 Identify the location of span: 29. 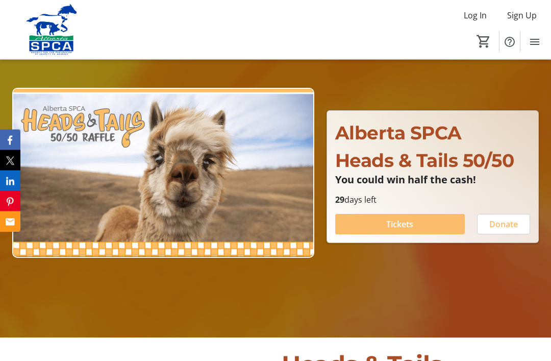
(340, 200).